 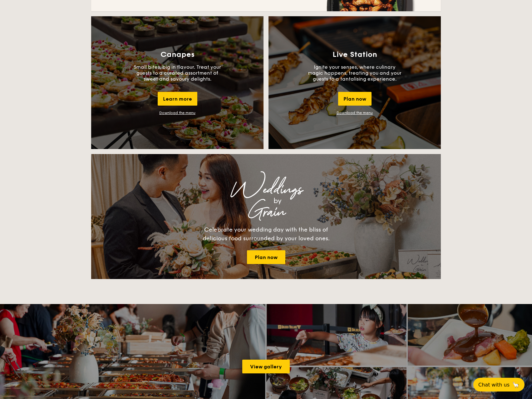 What do you see at coordinates (266, 257) in the screenshot?
I see `a: Plan now` at bounding box center [266, 257].